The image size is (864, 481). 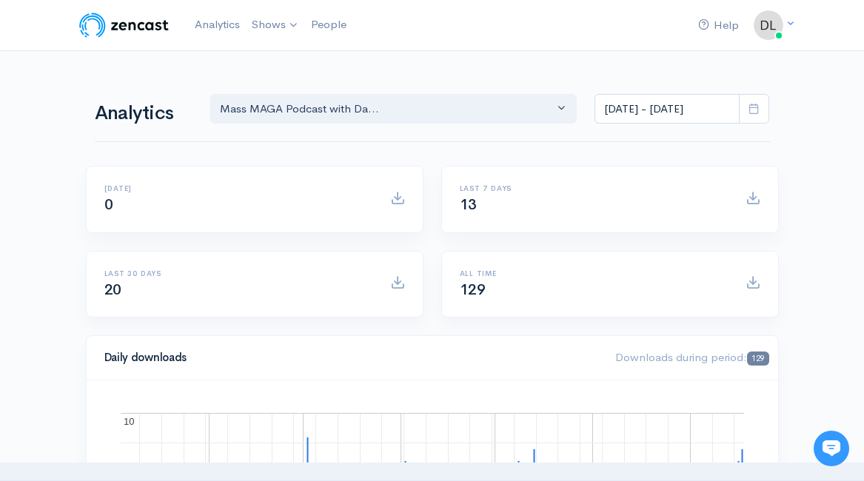 I want to click on button: Mass MAGA Podcast with Da..., so click(x=394, y=109).